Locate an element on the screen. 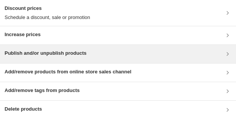  h3: Add/remove tags from products is located at coordinates (42, 90).